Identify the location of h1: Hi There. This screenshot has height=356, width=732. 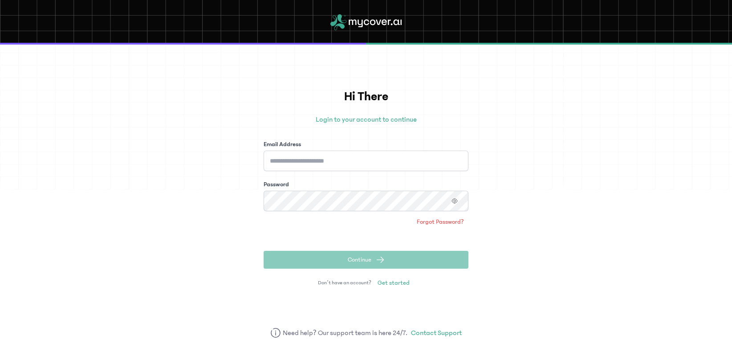
(366, 97).